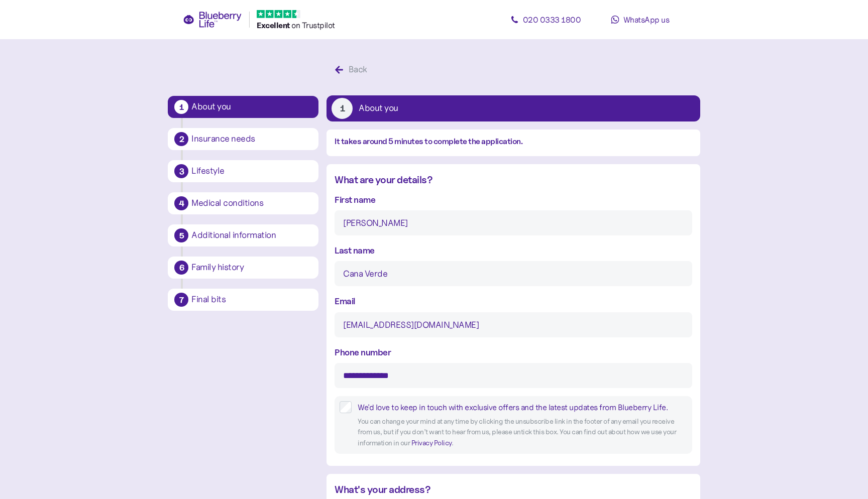 The height and width of the screenshot is (499, 868). Describe the element at coordinates (352, 70) in the screenshot. I see `button: Back` at that location.